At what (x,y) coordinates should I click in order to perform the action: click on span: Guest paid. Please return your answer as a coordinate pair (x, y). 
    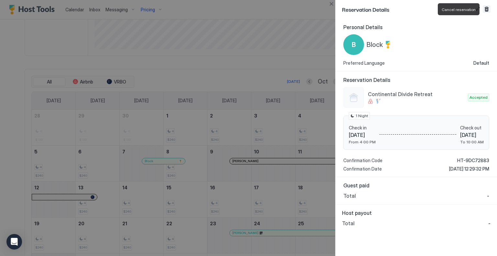
    Looking at the image, I should click on (416, 185).